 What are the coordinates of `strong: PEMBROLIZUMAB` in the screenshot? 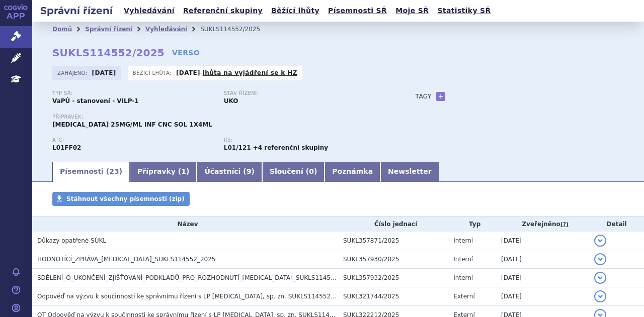 It's located at (67, 147).